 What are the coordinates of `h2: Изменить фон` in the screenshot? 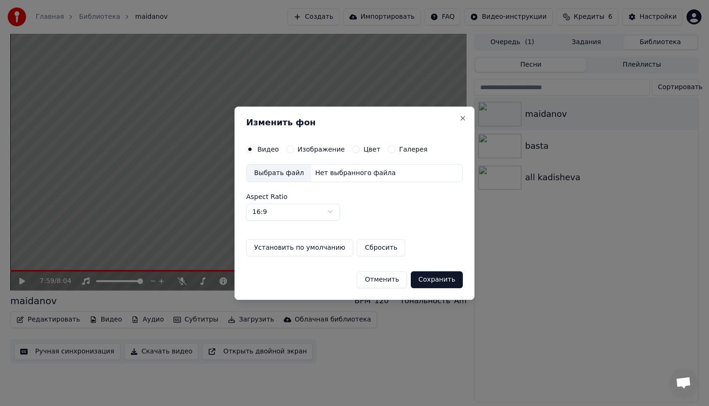 It's located at (355, 122).